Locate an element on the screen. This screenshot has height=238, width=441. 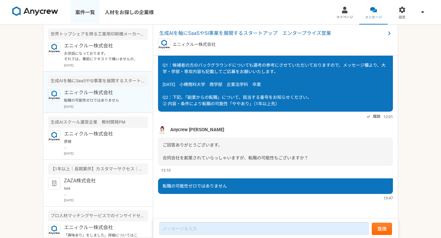
span: ご回答ありがとうございます。 合同会社を創業されていらっしゃいますが、転職の可能性もございますか？ is located at coordinates (235, 152).